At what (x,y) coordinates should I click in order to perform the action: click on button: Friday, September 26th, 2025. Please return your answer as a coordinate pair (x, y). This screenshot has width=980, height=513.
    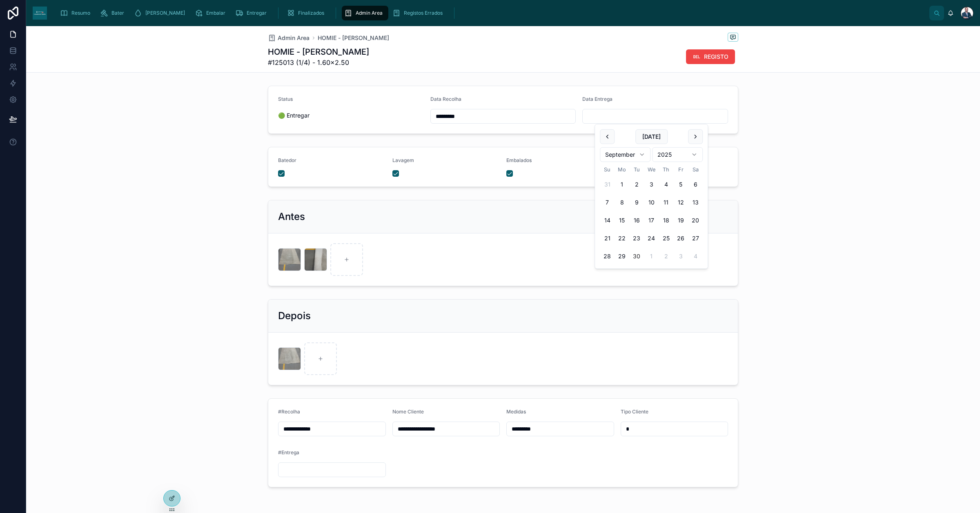
    Looking at the image, I should click on (681, 239).